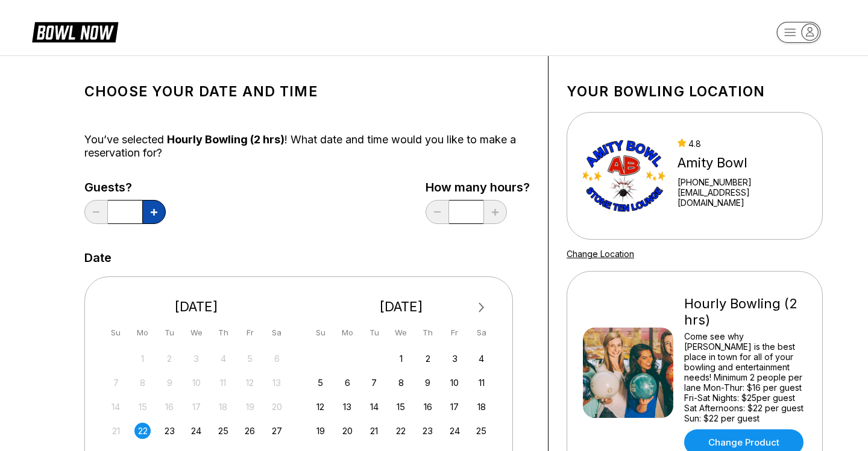 The width and height of the screenshot is (868, 451). What do you see at coordinates (320, 430) in the screenshot?
I see `div: Choose Sunday, October 19th, 2025` at bounding box center [320, 430].